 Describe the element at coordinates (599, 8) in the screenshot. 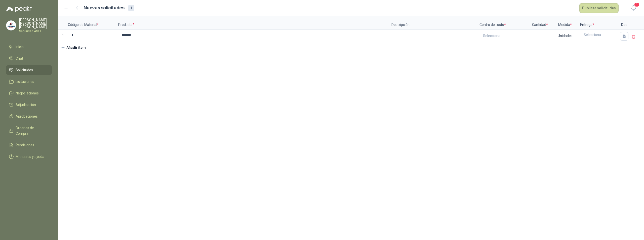

I see `button: Publicar solicitudes` at that location.